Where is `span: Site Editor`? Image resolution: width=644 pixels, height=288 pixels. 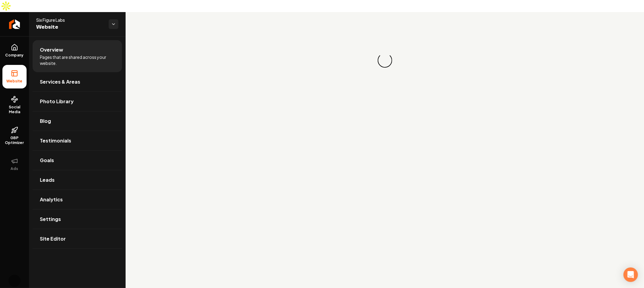
span: Site Editor is located at coordinates (53, 239).